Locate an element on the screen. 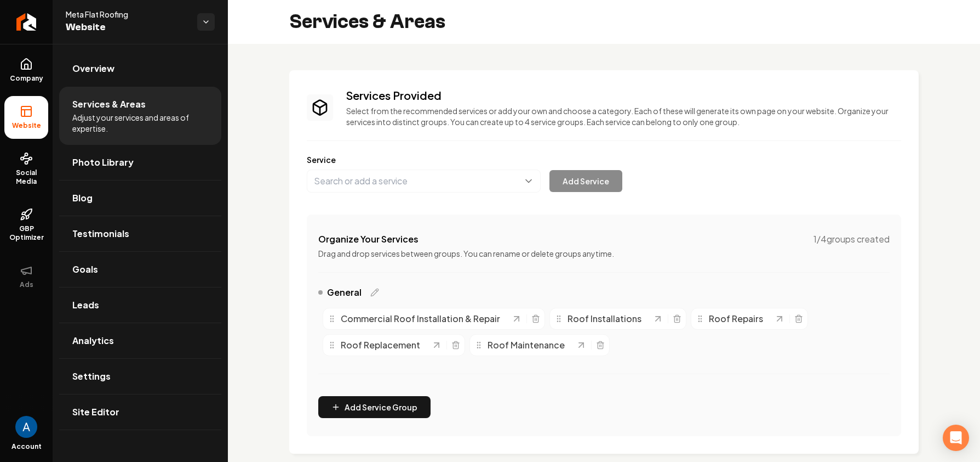 Image resolution: width=980 pixels, height=462 pixels. span: Site Editor is located at coordinates (96, 412).